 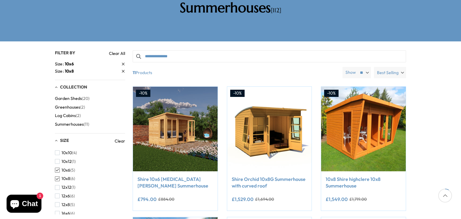 What do you see at coordinates (147, 199) in the screenshot?
I see `ins: £794.00` at bounding box center [147, 199].